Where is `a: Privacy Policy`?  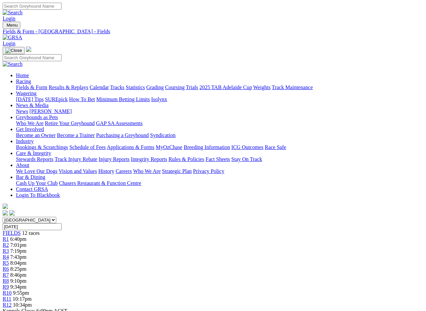
a: Privacy Policy is located at coordinates (209, 171).